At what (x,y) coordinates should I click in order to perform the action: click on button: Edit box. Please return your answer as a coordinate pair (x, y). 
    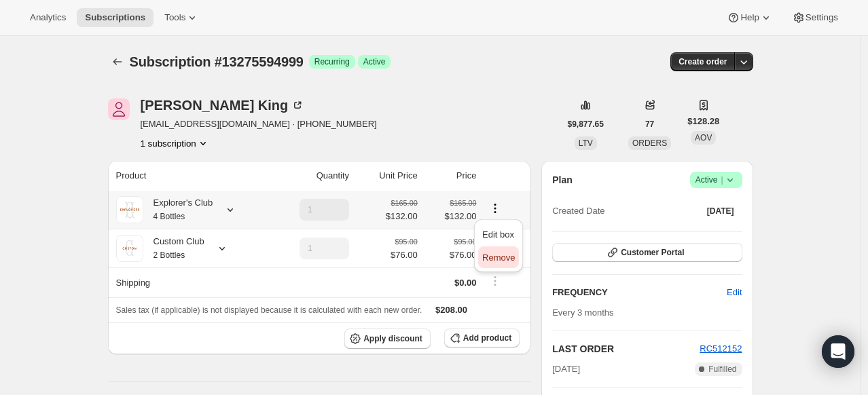
    Looking at the image, I should click on (499, 234).